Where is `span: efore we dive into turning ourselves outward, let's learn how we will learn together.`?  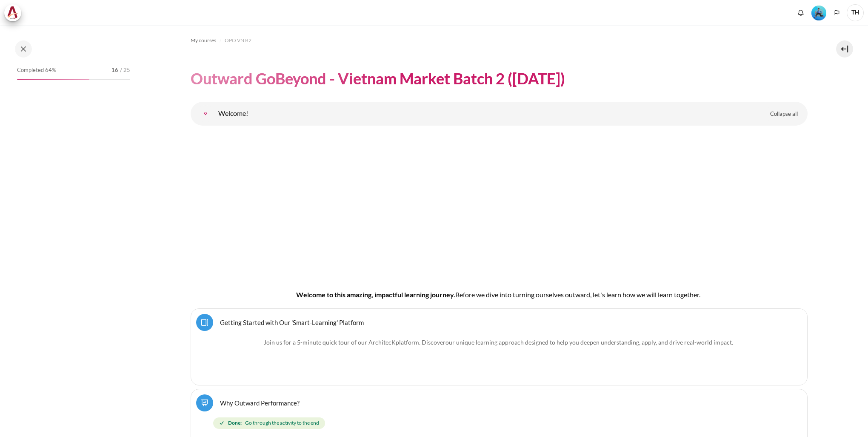
span: efore we dive into turning ourselves outward, let's learn how we will learn together. is located at coordinates (580, 294).